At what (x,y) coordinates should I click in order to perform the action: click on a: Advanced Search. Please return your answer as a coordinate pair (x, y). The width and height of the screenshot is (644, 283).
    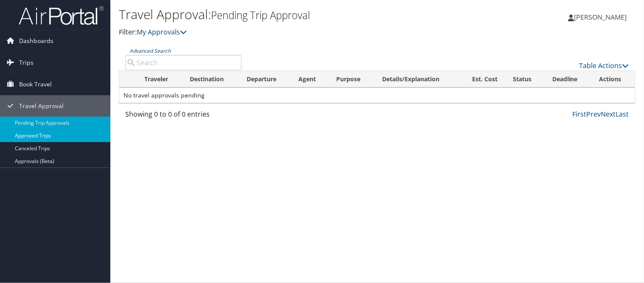
    Looking at the image, I should click on (150, 50).